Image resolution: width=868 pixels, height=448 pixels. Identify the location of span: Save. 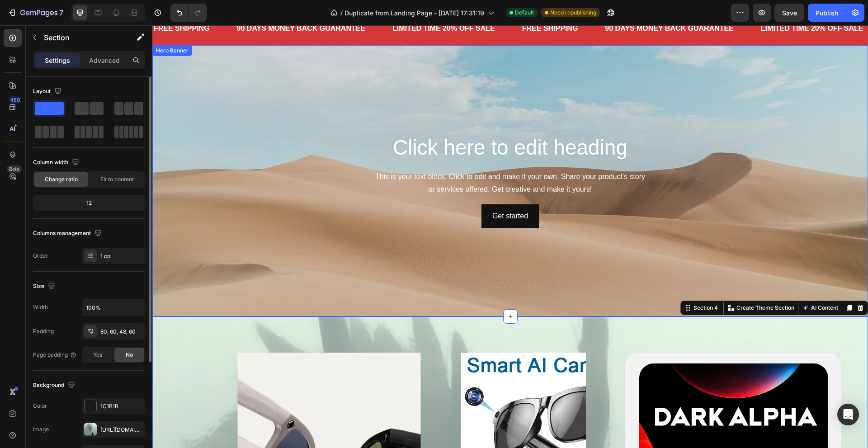
(789, 13).